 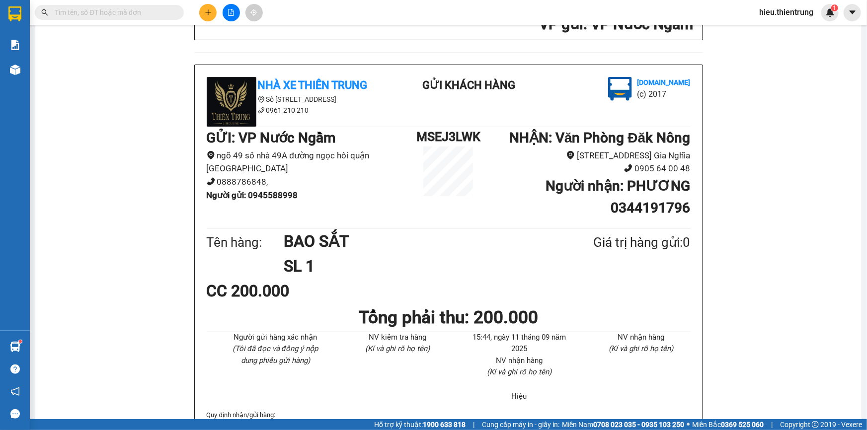 I want to click on b: NHẬN : Văn Phòng Đăk Nông, so click(x=600, y=138).